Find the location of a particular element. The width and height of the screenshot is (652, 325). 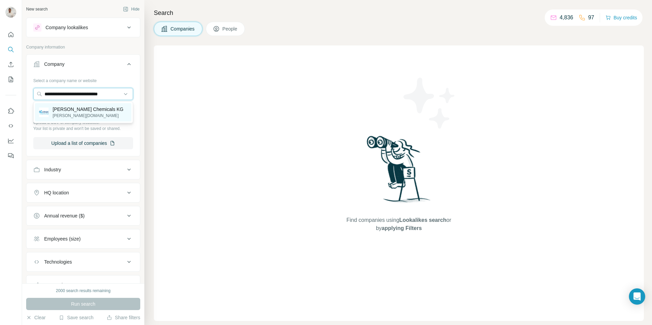

button: Technologies is located at coordinates (83, 262).